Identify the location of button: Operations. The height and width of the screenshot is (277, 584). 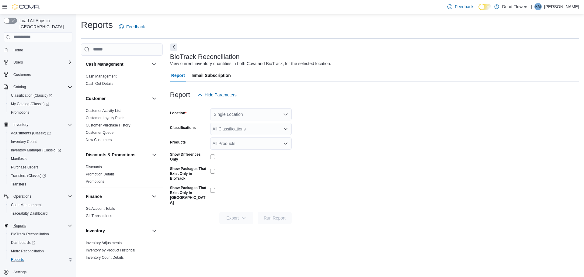
(38, 197).